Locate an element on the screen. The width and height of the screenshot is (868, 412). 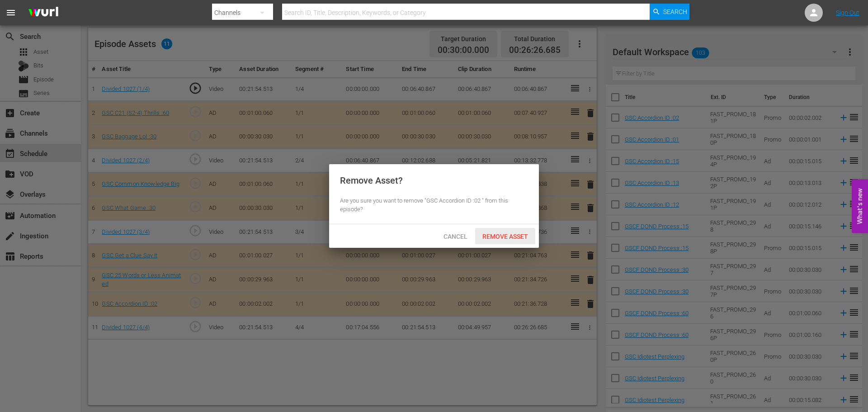
button: Open Feedback Widget is located at coordinates (860, 205).